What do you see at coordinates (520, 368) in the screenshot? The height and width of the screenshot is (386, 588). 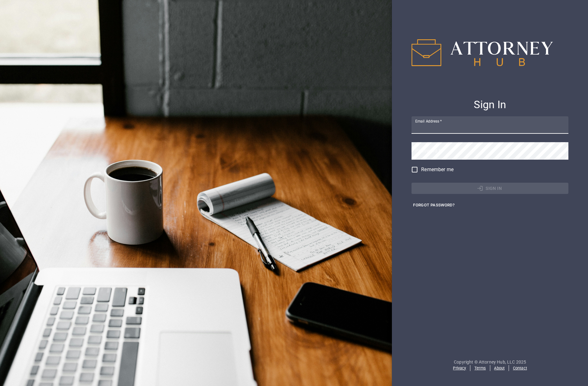 I see `a: Contact` at bounding box center [520, 368].